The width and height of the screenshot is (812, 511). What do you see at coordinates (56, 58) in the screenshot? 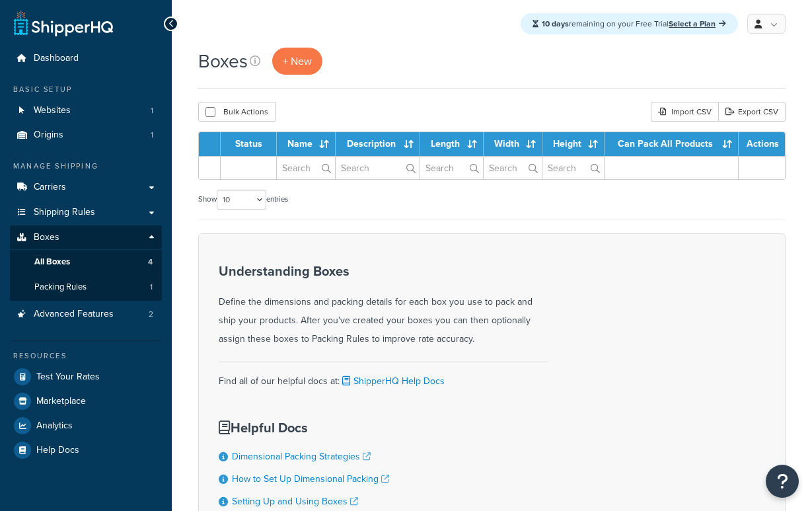
I see `span: Dashboard` at bounding box center [56, 58].